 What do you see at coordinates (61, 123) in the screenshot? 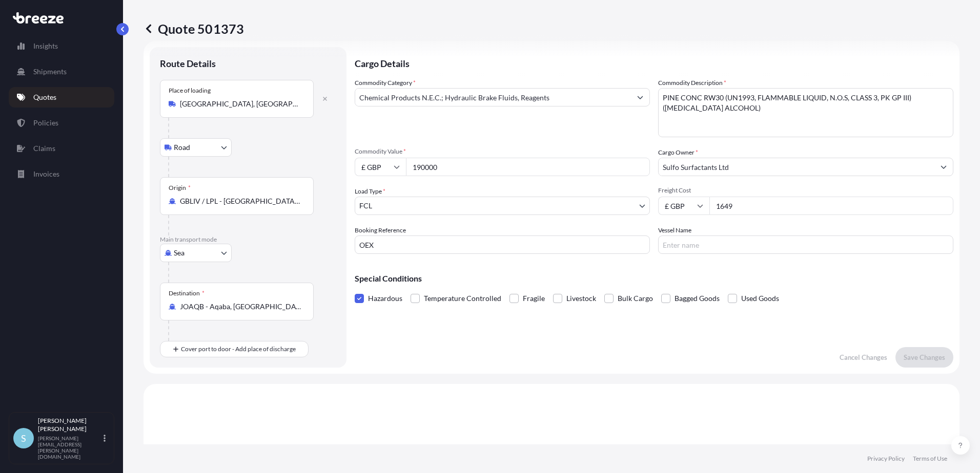
I see `a: Policies` at bounding box center [61, 123].